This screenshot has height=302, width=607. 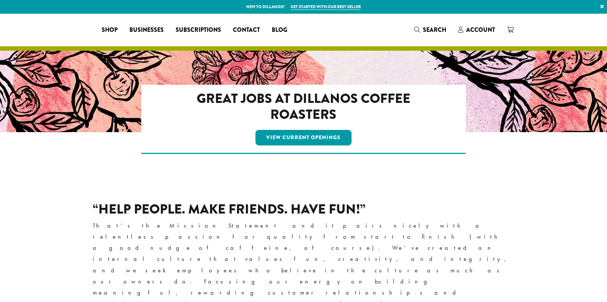 What do you see at coordinates (109, 30) in the screenshot?
I see `a: Shop` at bounding box center [109, 30].